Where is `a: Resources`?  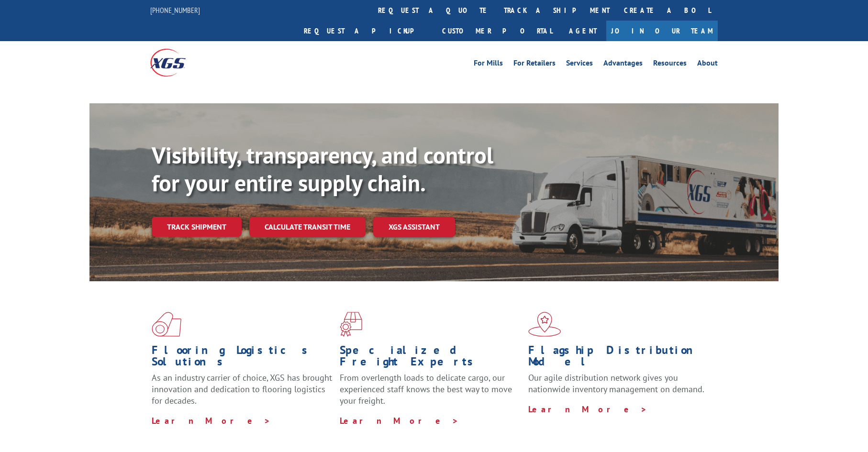 a: Resources is located at coordinates (669, 65).